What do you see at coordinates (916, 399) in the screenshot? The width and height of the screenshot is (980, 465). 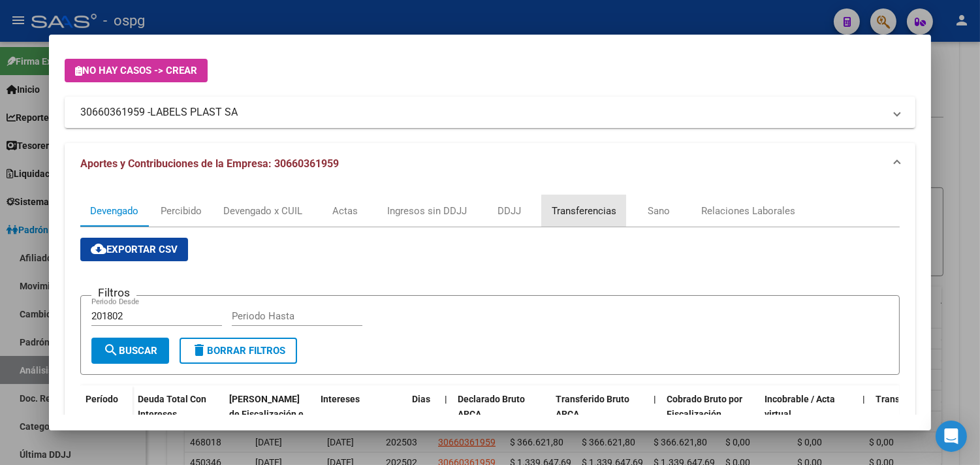 I see `span: Transferido De Más` at bounding box center [916, 399].